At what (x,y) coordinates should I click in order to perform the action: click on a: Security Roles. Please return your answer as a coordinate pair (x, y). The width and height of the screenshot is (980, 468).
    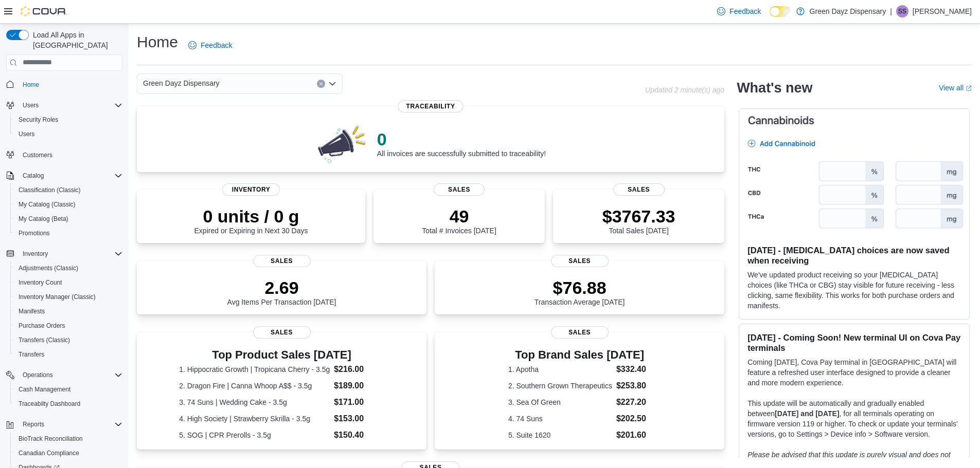
    Looking at the image, I should click on (38, 120).